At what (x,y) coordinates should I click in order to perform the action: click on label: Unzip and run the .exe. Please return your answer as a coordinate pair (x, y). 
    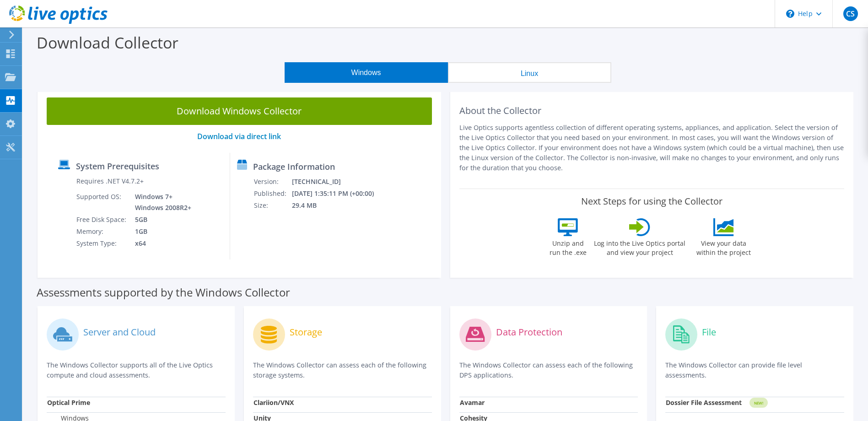
    Looking at the image, I should click on (568, 246).